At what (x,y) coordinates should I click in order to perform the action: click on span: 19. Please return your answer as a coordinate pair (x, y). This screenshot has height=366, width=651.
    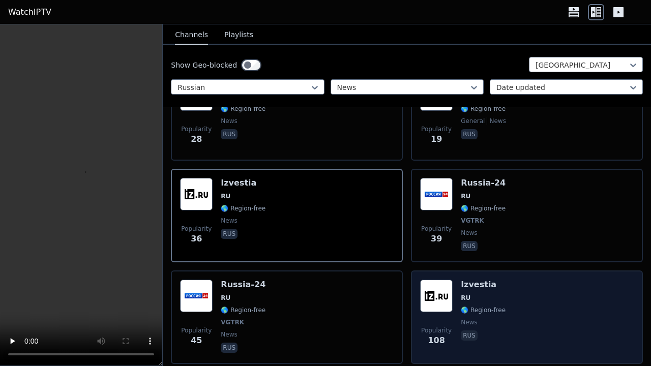
    Looking at the image, I should click on (436, 139).